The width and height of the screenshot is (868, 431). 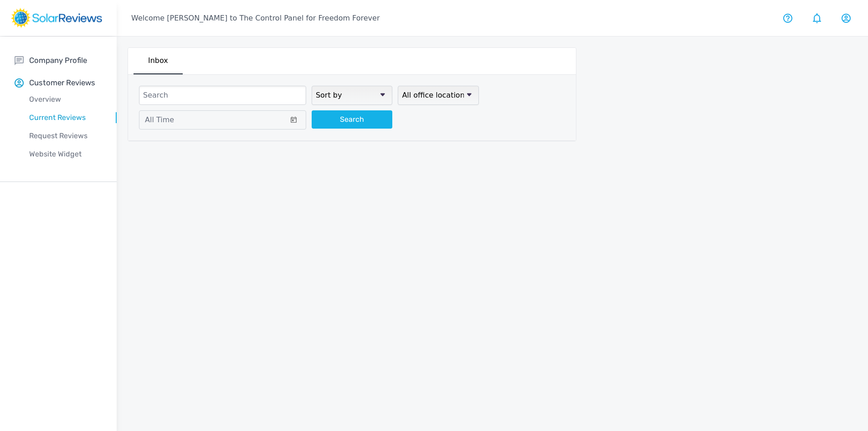 What do you see at coordinates (352, 120) in the screenshot?
I see `button: Search` at bounding box center [352, 120].